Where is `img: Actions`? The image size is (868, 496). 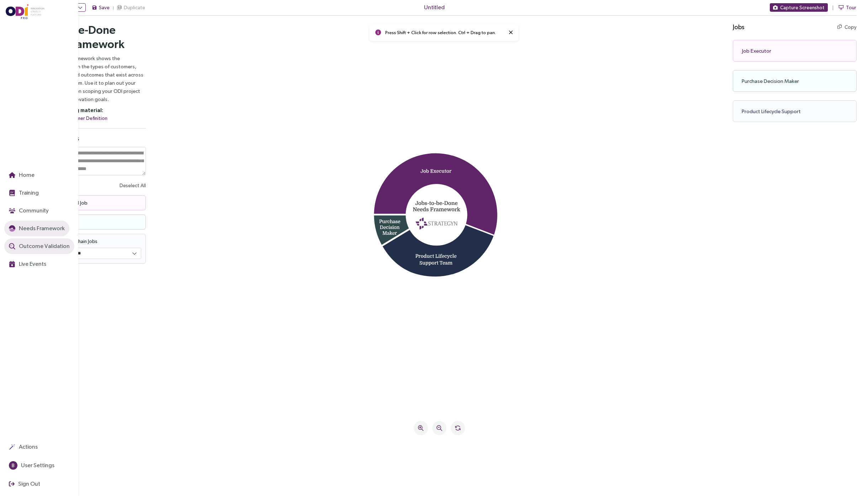
img: Actions is located at coordinates (12, 447).